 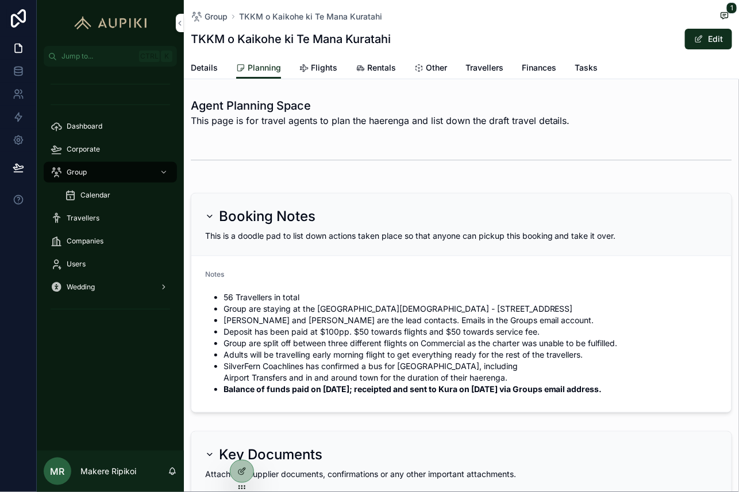 I want to click on span: Wedding, so click(x=80, y=287).